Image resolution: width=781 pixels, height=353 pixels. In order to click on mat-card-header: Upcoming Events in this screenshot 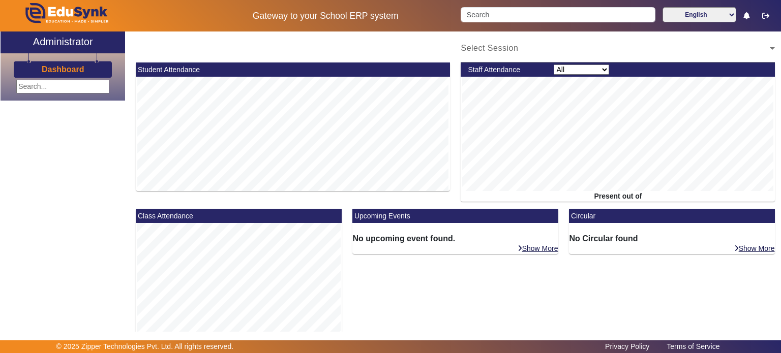, I will do `click(455, 216)`.